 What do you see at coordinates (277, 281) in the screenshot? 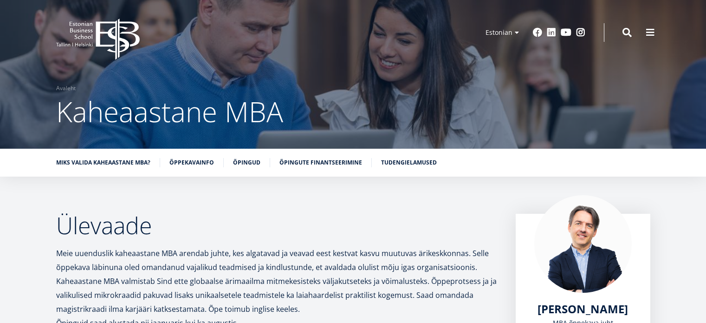
I see `p: Meie uuenduslik kaheaastane MBA arendab juhte, kes algatavad ja veavad eest kestvat kasvu muutuva...` at bounding box center [277, 281].